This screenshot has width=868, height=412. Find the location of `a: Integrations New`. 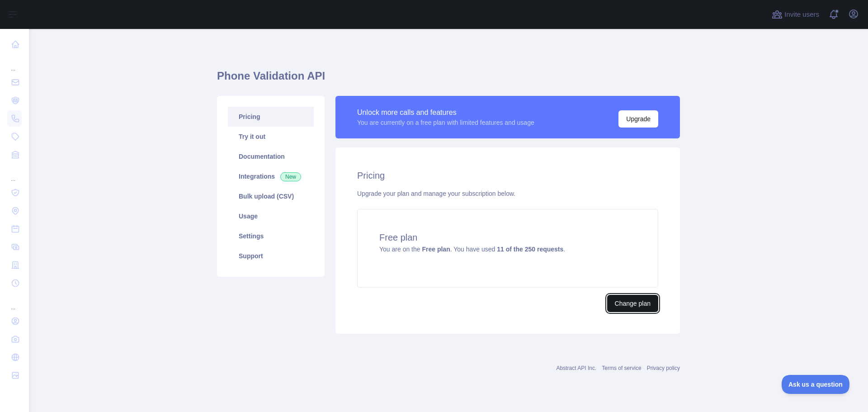

a: Integrations New is located at coordinates (271, 176).